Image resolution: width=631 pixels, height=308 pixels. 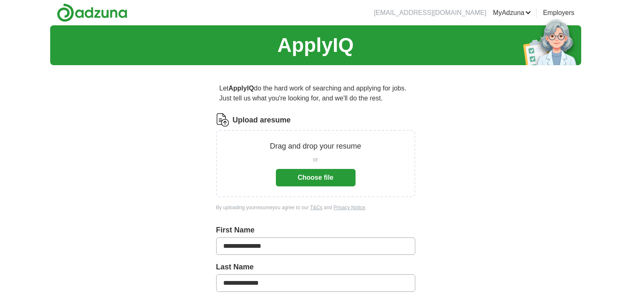 I want to click on label: Upload a resume, so click(x=262, y=120).